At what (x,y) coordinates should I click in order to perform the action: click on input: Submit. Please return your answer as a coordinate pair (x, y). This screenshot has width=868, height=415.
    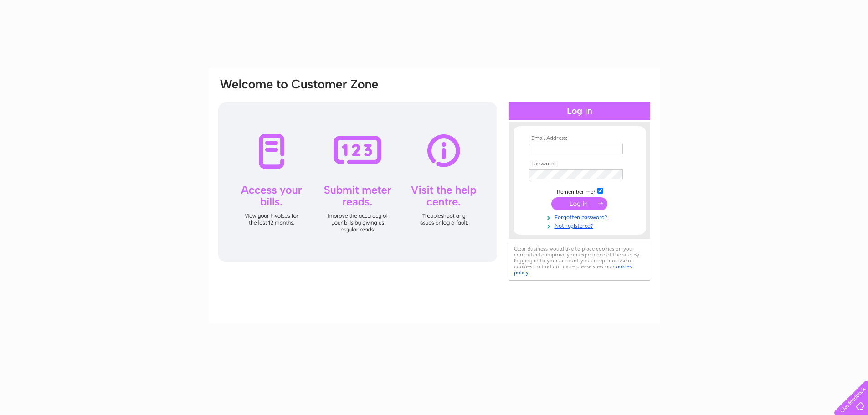
    Looking at the image, I should click on (579, 204).